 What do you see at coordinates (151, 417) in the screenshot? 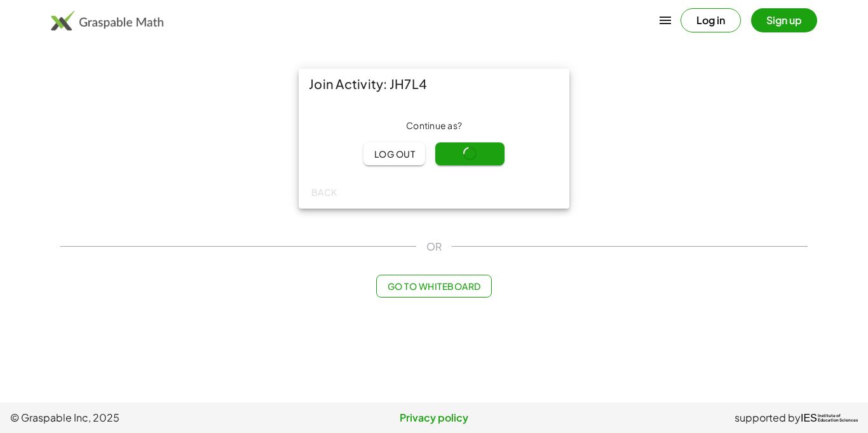
I see `span: © Graspable Inc, 2025` at bounding box center [151, 417].